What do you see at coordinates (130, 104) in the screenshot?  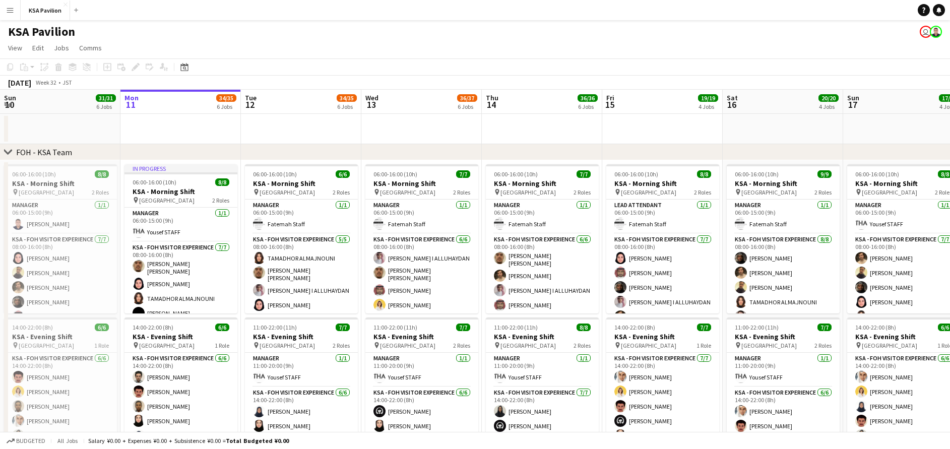 I see `span: 11` at bounding box center [130, 104].